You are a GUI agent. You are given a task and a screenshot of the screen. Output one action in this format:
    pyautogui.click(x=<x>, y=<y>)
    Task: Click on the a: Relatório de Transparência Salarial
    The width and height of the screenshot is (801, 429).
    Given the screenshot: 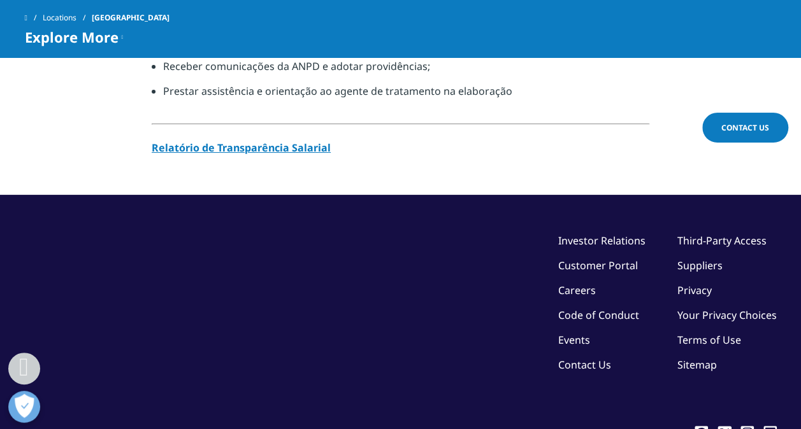 What is the action you would take?
    pyautogui.click(x=241, y=148)
    